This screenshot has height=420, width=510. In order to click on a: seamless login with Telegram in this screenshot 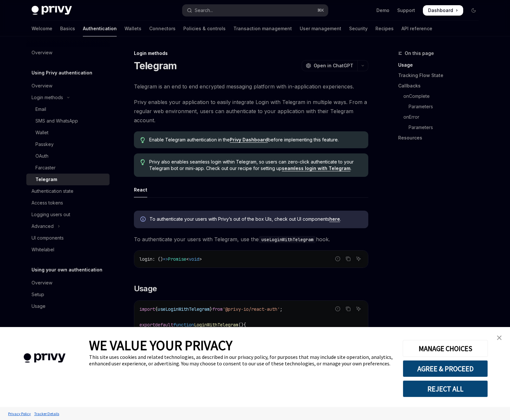, I will do `click(316, 168)`.